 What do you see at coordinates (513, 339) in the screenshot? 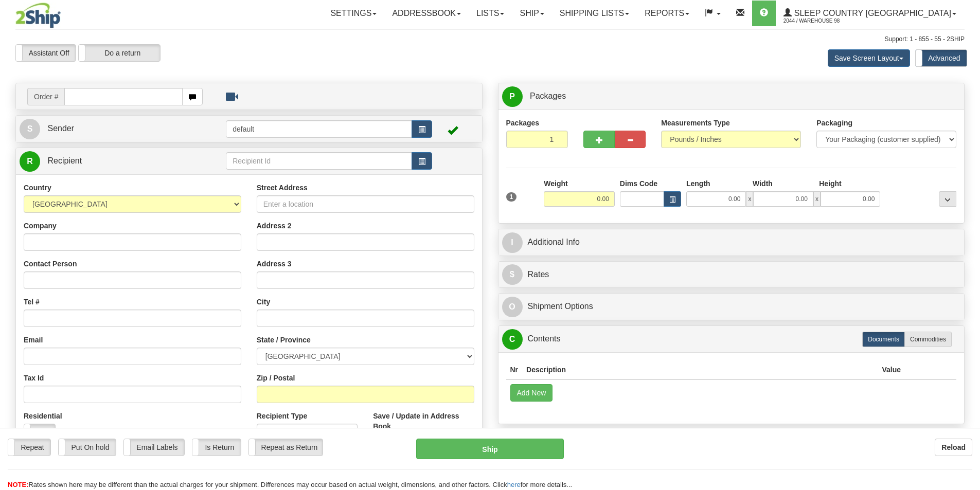
I see `span: C` at bounding box center [513, 339].